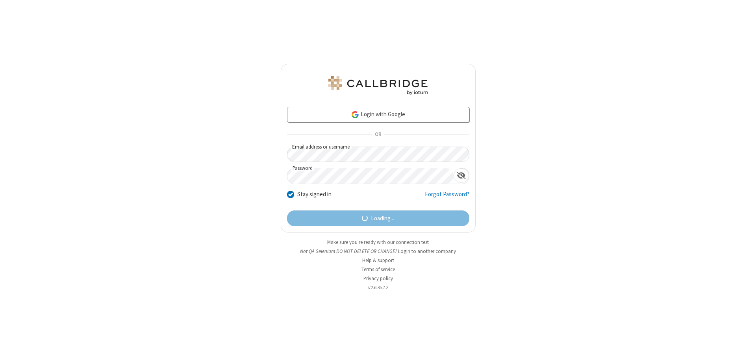 The height and width of the screenshot is (361, 756). I want to click on button: Loading..., so click(378, 218).